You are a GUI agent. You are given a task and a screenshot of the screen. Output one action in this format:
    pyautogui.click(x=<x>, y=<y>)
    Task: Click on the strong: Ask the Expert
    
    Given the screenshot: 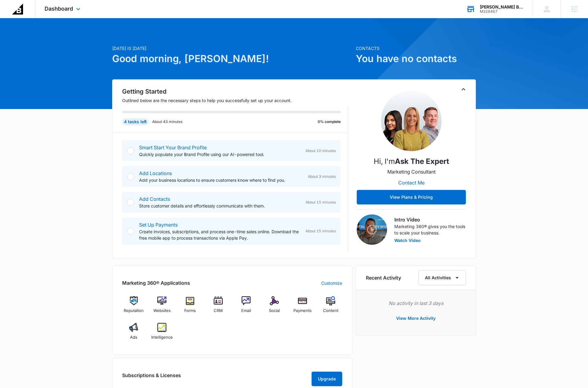 What is the action you would take?
    pyautogui.click(x=422, y=161)
    